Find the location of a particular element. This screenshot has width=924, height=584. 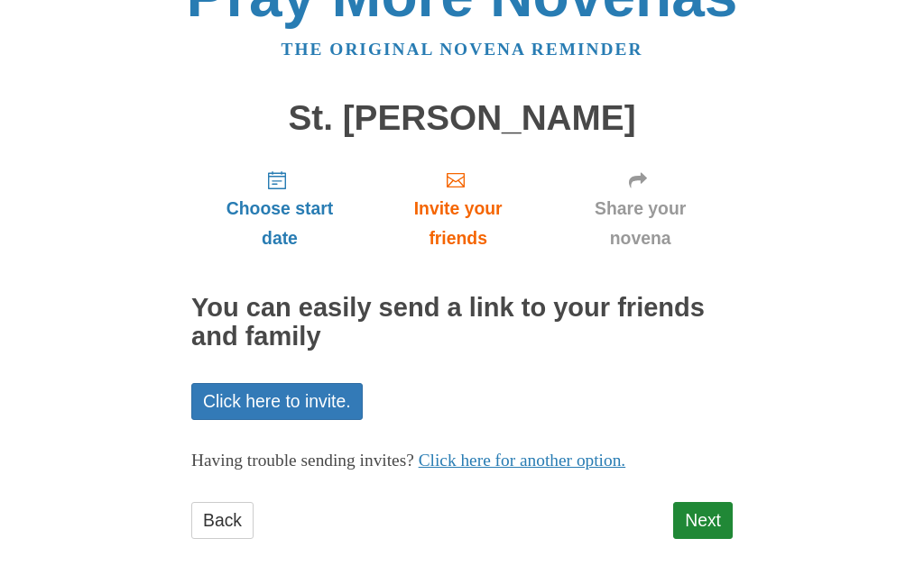

h2: You can easily send a link to your friends and family is located at coordinates (462, 323).